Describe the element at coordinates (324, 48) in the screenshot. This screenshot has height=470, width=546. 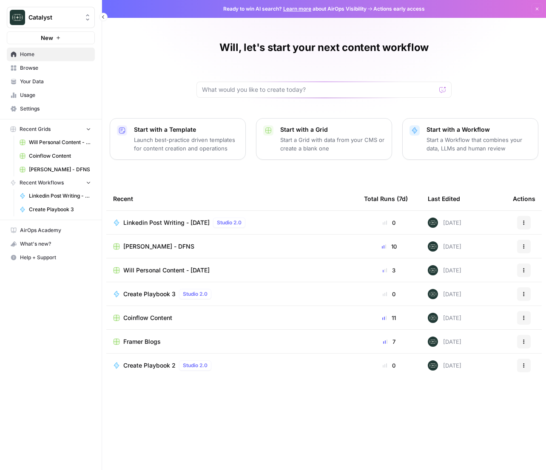
I see `h1: Will, let's start your next content workflow` at that location.